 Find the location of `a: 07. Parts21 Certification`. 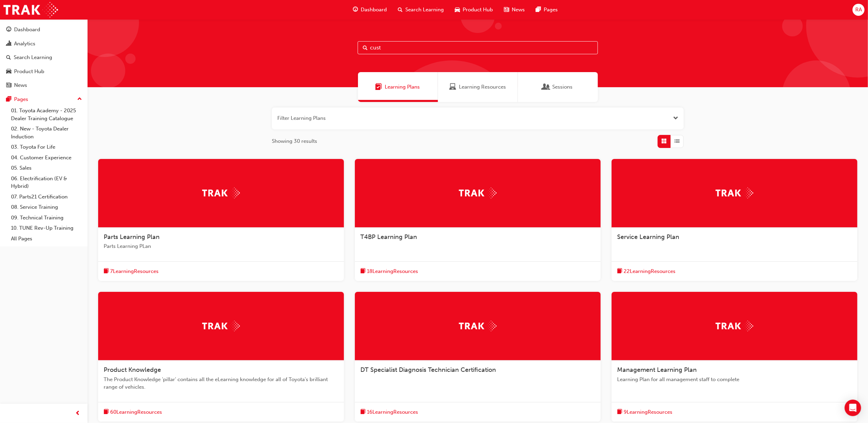

a: 07. Parts21 Certification is located at coordinates (46, 196).